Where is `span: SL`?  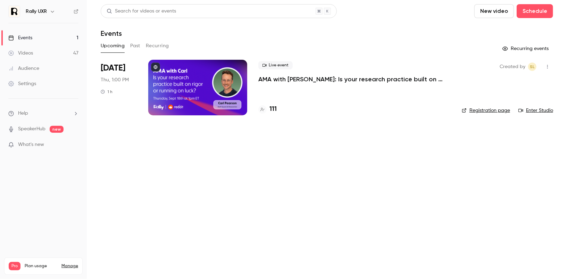
span: SL is located at coordinates (533, 67).